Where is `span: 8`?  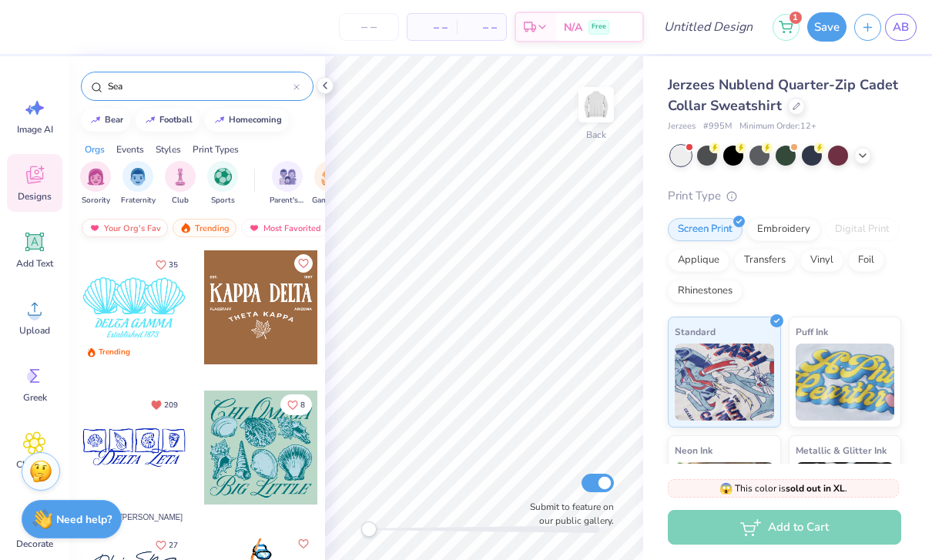 span: 8 is located at coordinates (303, 406).